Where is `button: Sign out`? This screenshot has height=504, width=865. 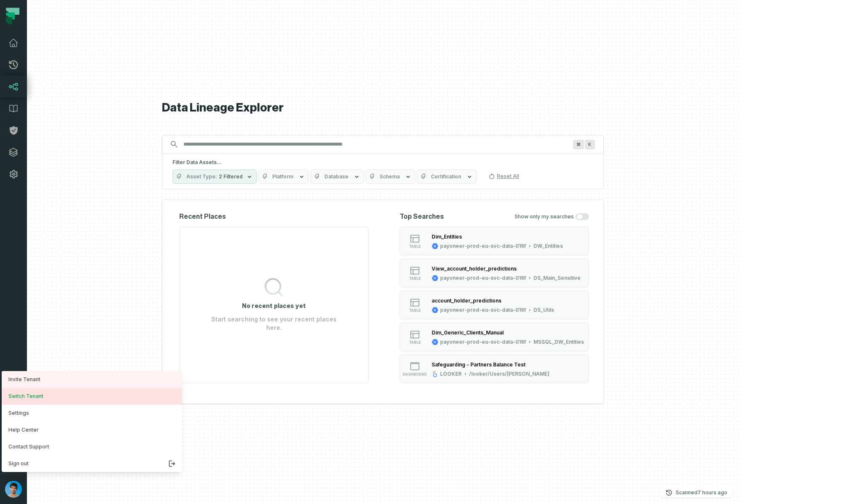
button: Sign out is located at coordinates (92, 463).